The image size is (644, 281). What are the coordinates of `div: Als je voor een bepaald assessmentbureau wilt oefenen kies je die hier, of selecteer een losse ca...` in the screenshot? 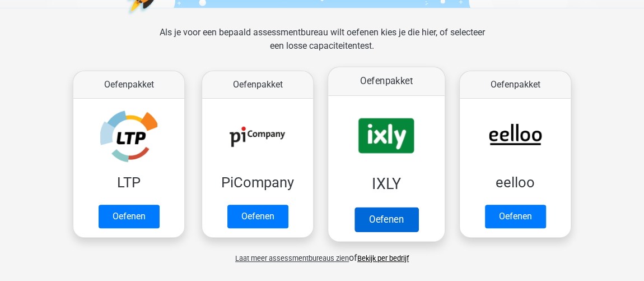 It's located at (321, 46).